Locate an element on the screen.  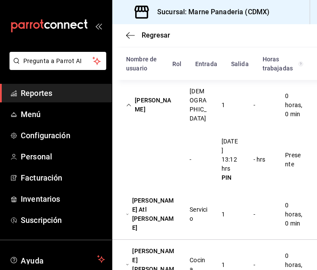
div: Head is located at coordinates (215, 64).